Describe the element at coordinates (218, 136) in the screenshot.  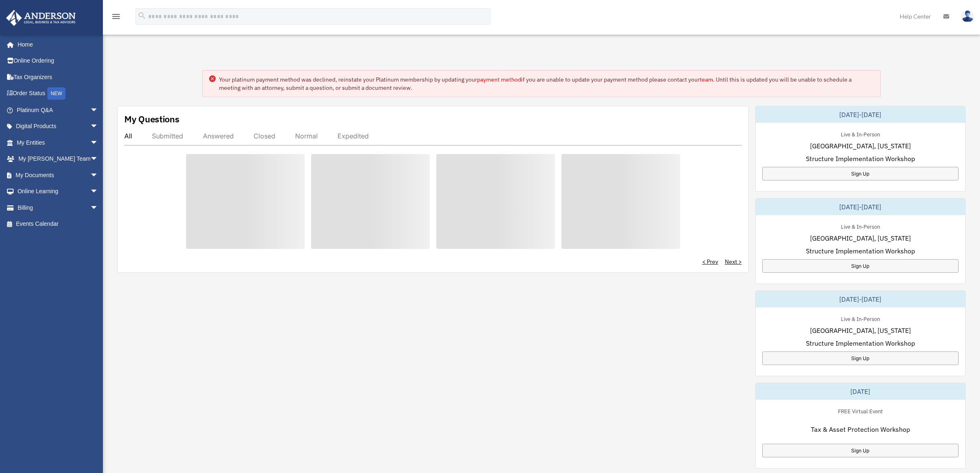
I see `div: Answered` at that location.